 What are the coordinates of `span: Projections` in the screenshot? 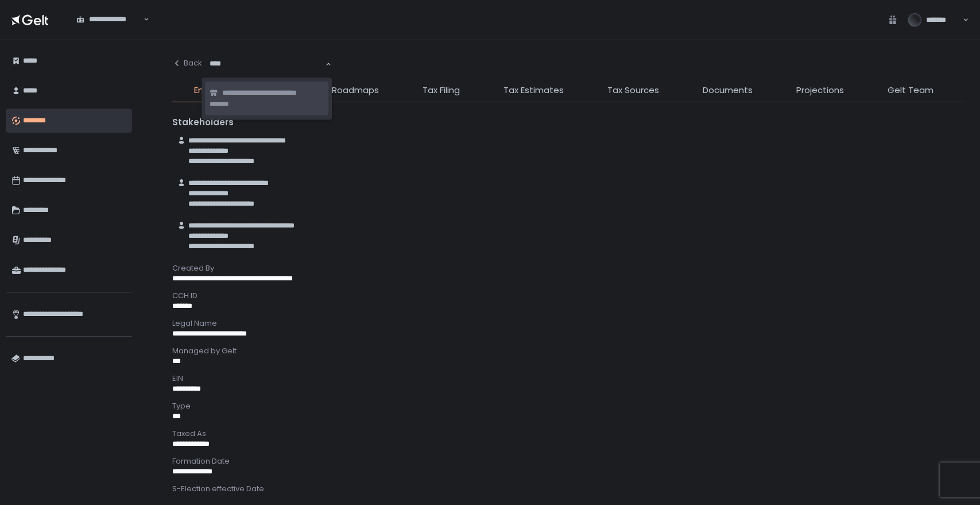 It's located at (820, 90).